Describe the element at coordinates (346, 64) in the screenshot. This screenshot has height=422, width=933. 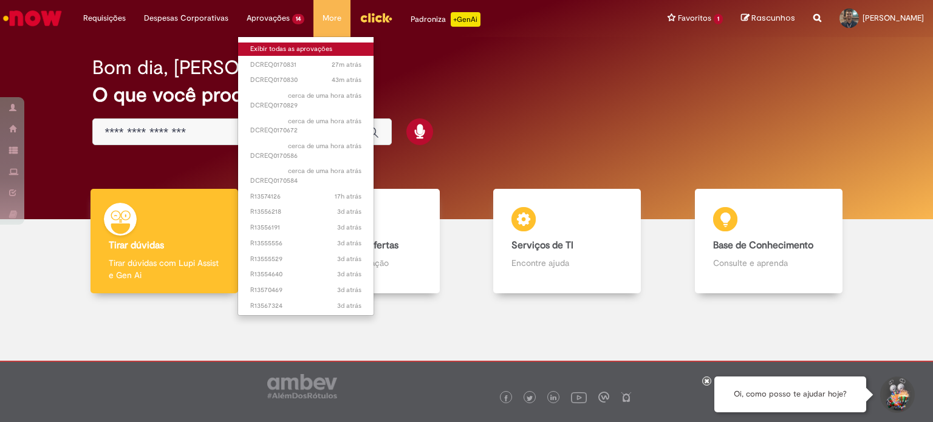
I see `span: 27m atrás` at that location.